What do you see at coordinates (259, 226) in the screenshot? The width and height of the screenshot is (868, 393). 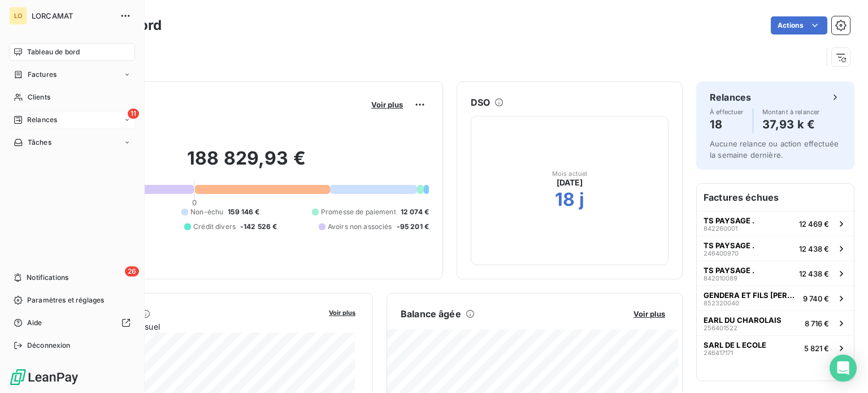 I see `span: -142 526 €` at bounding box center [259, 226].